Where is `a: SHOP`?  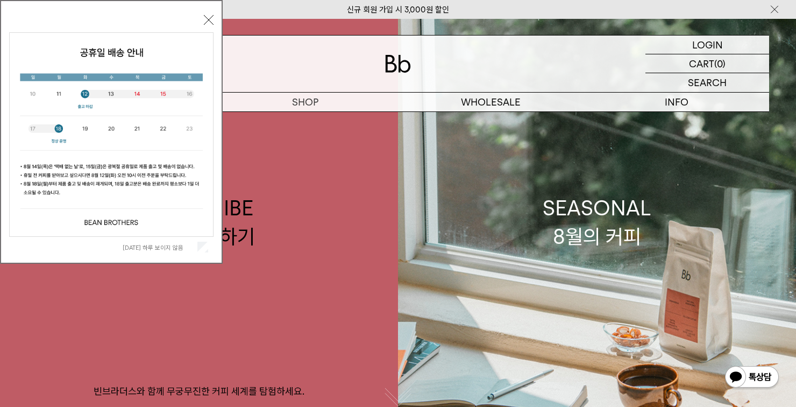
a: SHOP is located at coordinates (305, 102).